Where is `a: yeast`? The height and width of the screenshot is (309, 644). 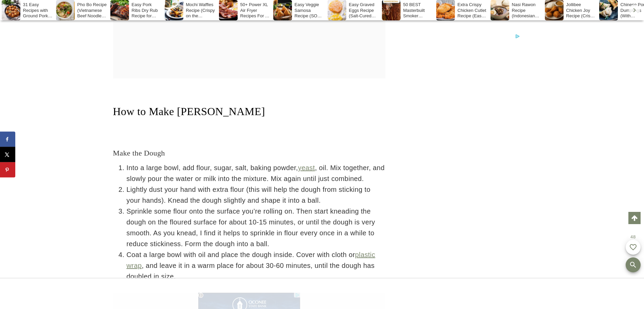 a: yeast is located at coordinates (306, 168).